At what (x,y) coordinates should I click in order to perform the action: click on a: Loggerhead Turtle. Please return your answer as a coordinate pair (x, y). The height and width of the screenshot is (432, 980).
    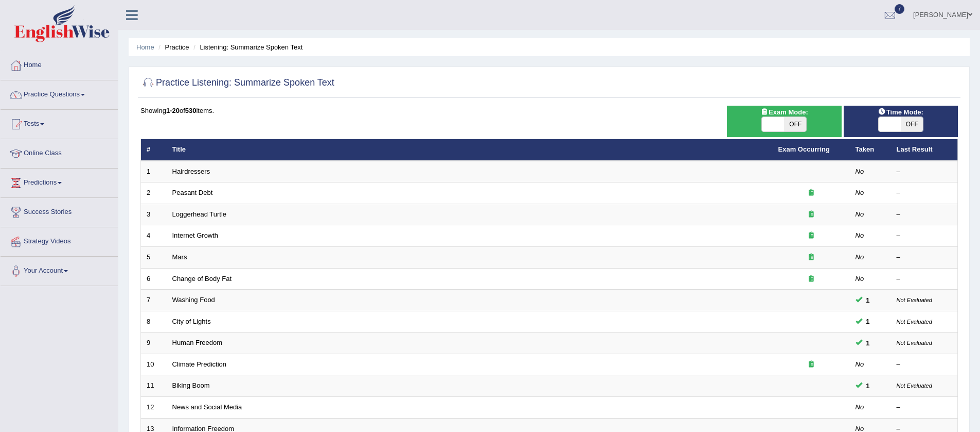
    Looking at the image, I should click on (200, 214).